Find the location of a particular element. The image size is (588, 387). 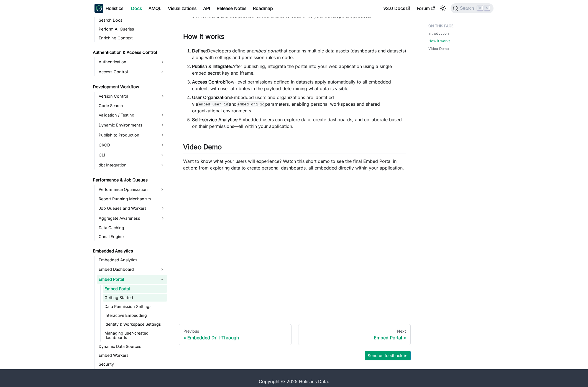

a: Docs is located at coordinates (136, 9).